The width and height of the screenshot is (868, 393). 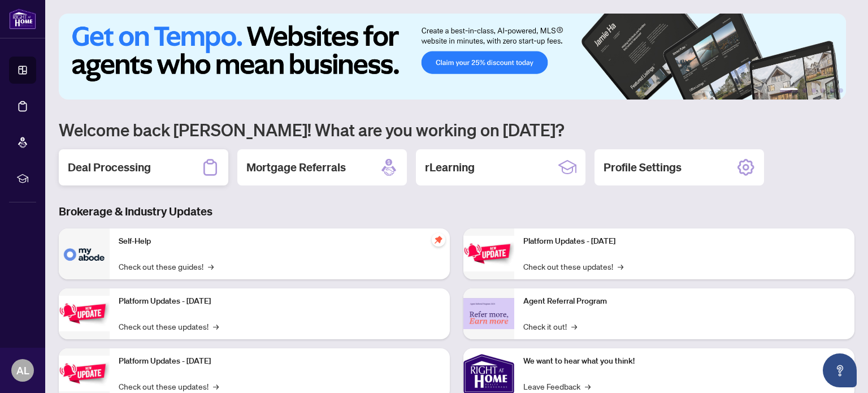 I want to click on a: Check it out!→, so click(x=550, y=326).